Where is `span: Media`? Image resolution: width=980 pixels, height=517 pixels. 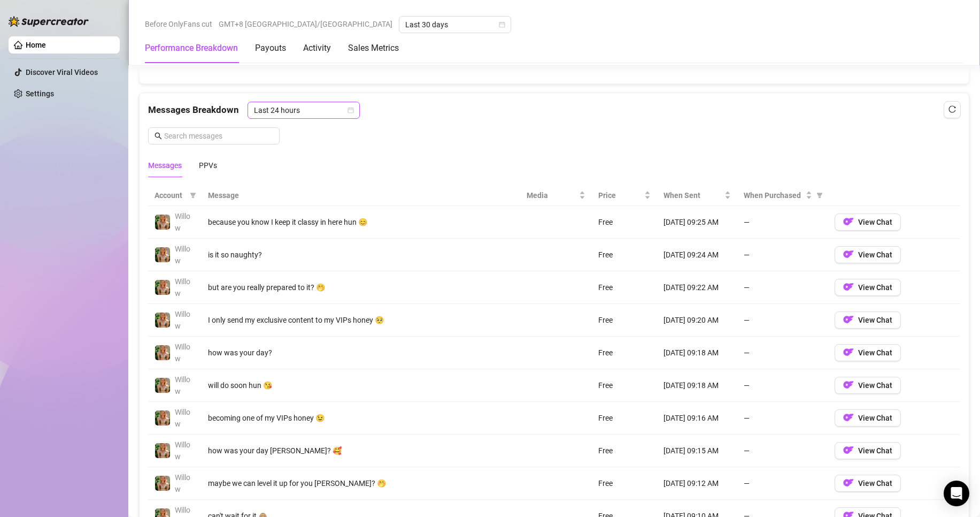 span: Media is located at coordinates (552, 195).